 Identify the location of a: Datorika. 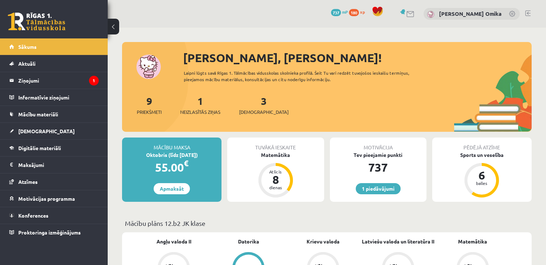
(248, 241).